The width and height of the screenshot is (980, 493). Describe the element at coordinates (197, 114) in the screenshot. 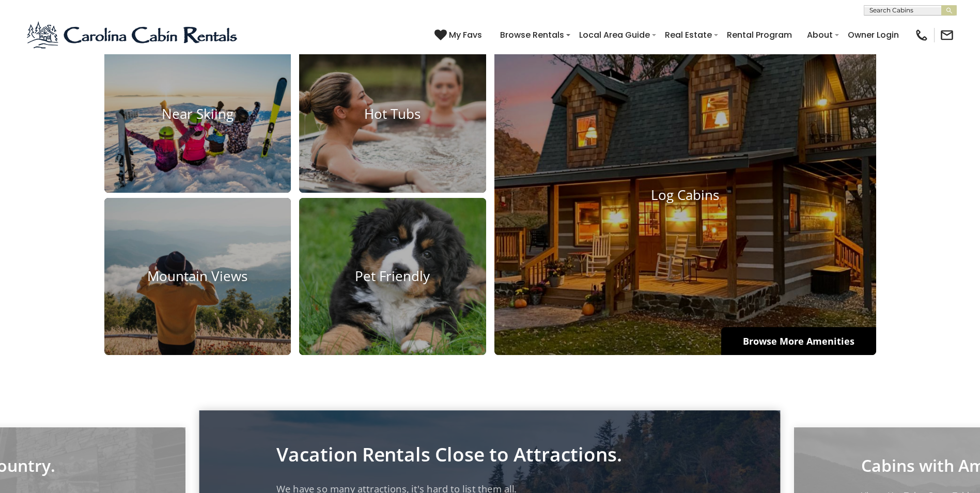

I see `a: Near Skiing` at that location.